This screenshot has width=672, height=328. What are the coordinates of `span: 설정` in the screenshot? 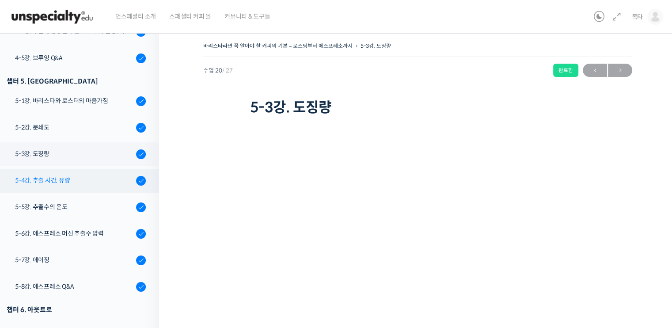 It's located at (142, 271).